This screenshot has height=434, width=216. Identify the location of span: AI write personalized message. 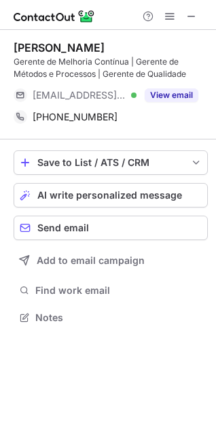
(110, 195).